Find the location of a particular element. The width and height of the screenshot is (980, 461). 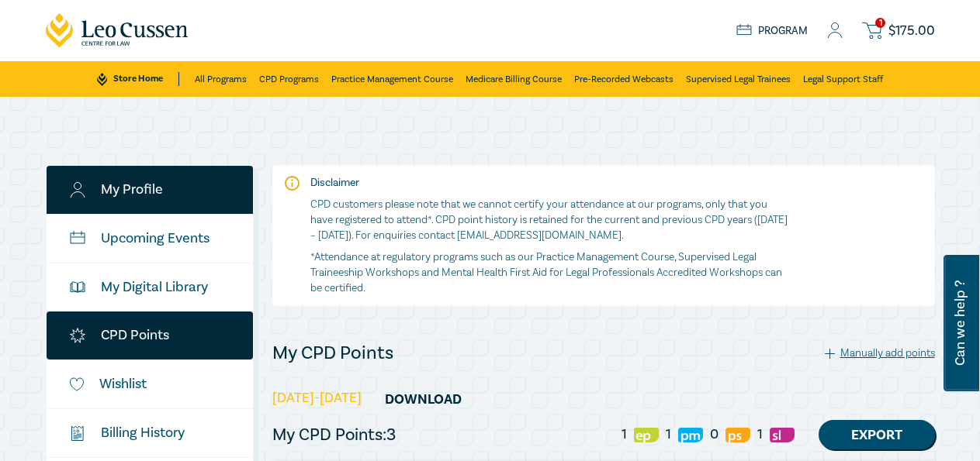

a: Supervised Legal Trainees is located at coordinates (738, 79).